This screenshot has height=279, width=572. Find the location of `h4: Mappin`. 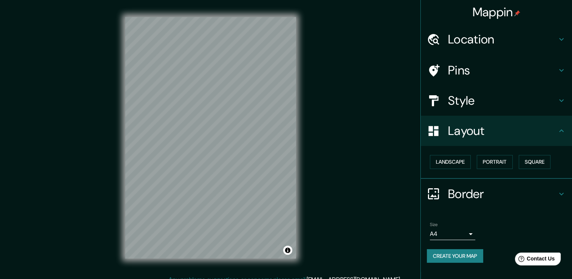

h4: Mappin is located at coordinates (496, 12).